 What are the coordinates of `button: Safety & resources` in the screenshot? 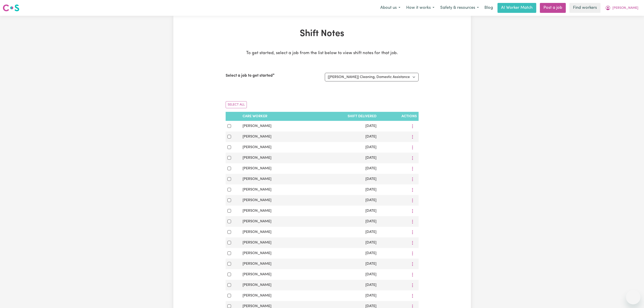 It's located at (459, 8).